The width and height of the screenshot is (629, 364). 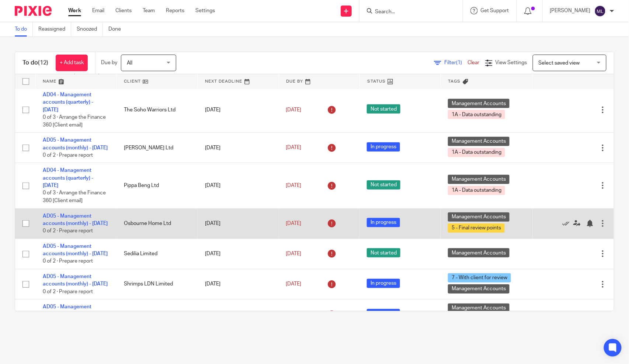 What do you see at coordinates (109, 63) in the screenshot?
I see `p: Due by` at bounding box center [109, 63].